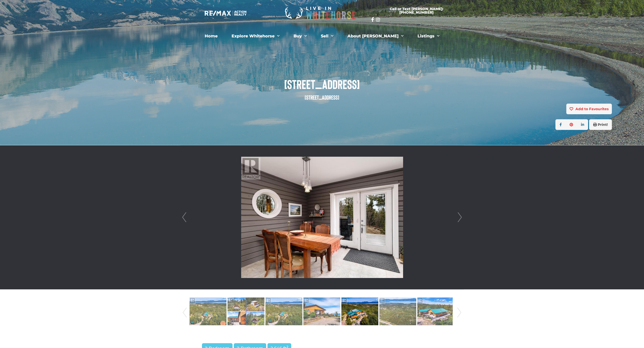 This screenshot has width=644, height=348. Describe the element at coordinates (256, 36) in the screenshot. I see `a: Explore Whitehorse` at that location.